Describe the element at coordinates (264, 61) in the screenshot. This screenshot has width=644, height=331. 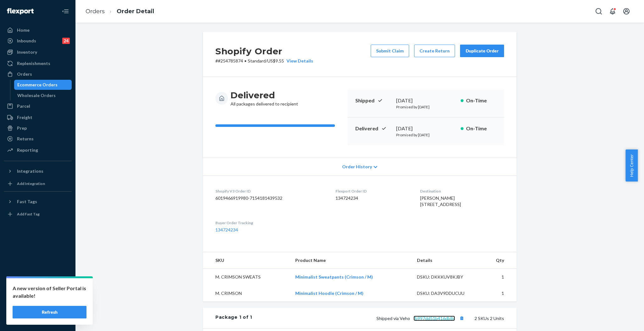
I see `p: # #254785874 / US$9.55` at that location.